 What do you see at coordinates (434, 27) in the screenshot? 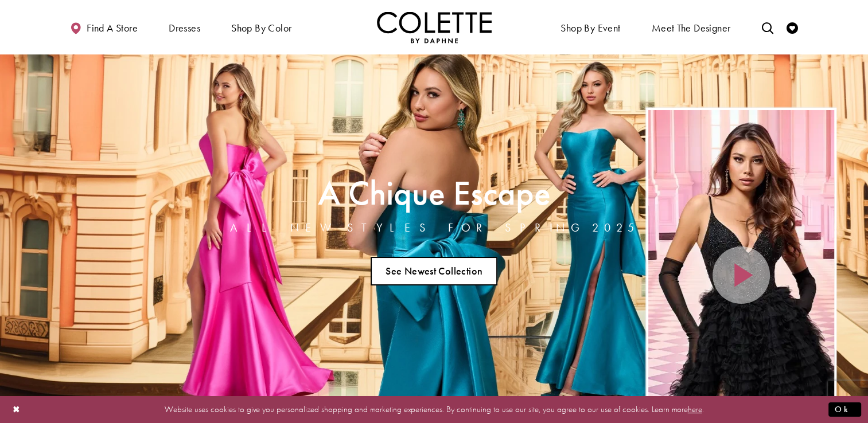
I see `img: Colette by Daphne` at bounding box center [434, 27].